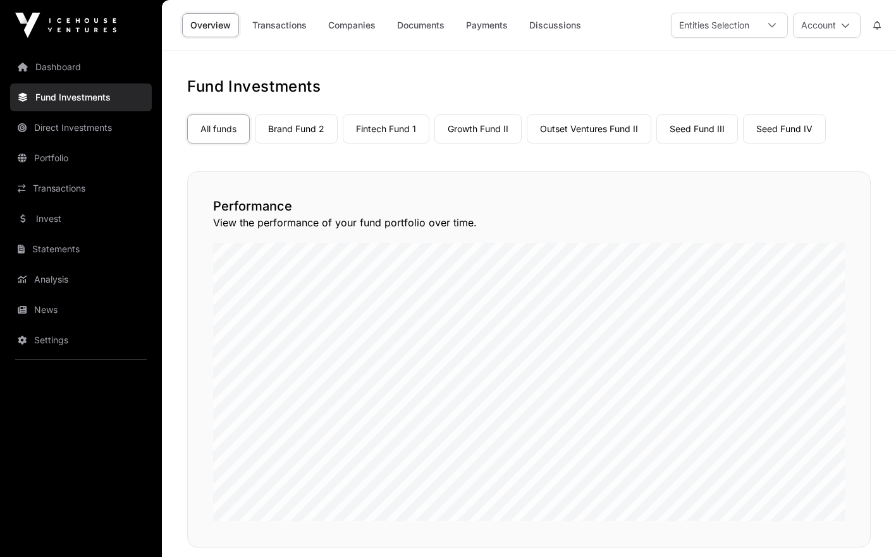  I want to click on a: Settings, so click(81, 340).